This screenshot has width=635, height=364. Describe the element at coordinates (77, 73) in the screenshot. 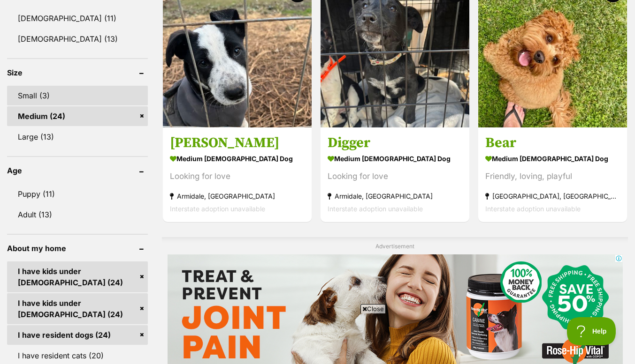

I see `header: Size` at that location.